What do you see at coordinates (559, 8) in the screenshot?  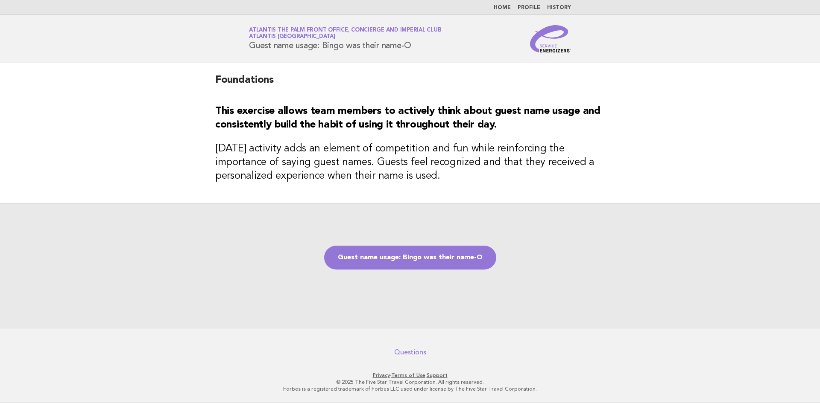 I see `a: History` at bounding box center [559, 8].